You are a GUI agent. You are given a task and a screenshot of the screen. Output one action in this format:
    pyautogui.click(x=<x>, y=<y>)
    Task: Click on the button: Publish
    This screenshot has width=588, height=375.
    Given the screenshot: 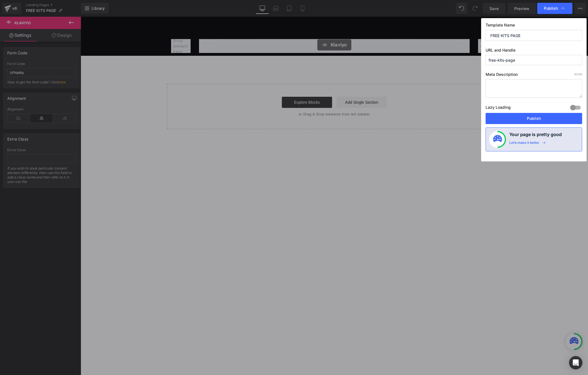 What is the action you would take?
    pyautogui.click(x=534, y=118)
    